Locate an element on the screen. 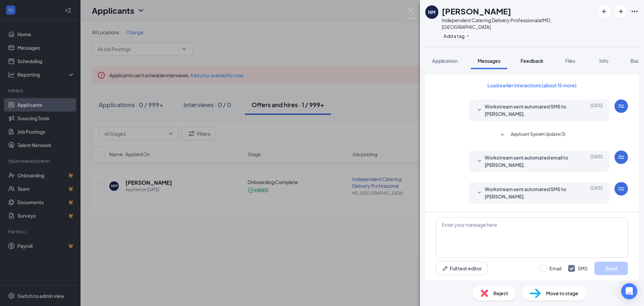 The image size is (644, 306). button: SmallChevronDownApplicant System Update (3) is located at coordinates (532, 135).